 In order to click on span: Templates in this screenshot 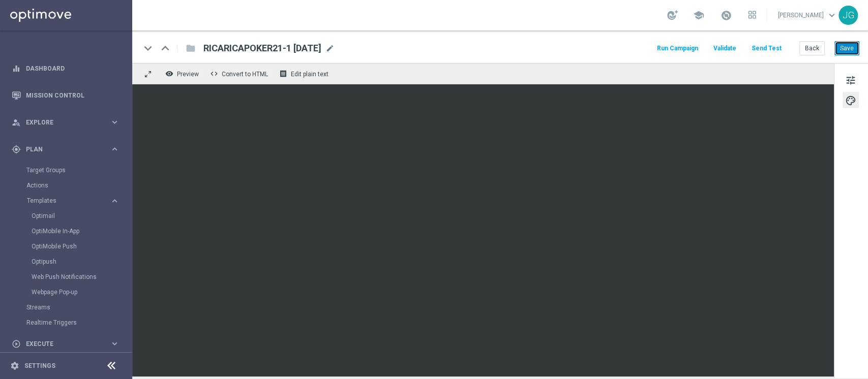, I will do `click(63, 201)`.